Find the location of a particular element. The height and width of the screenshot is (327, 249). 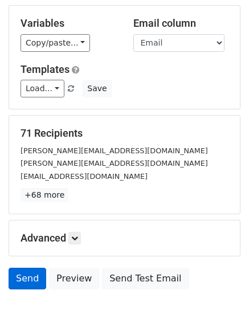

button: Save is located at coordinates (97, 88).